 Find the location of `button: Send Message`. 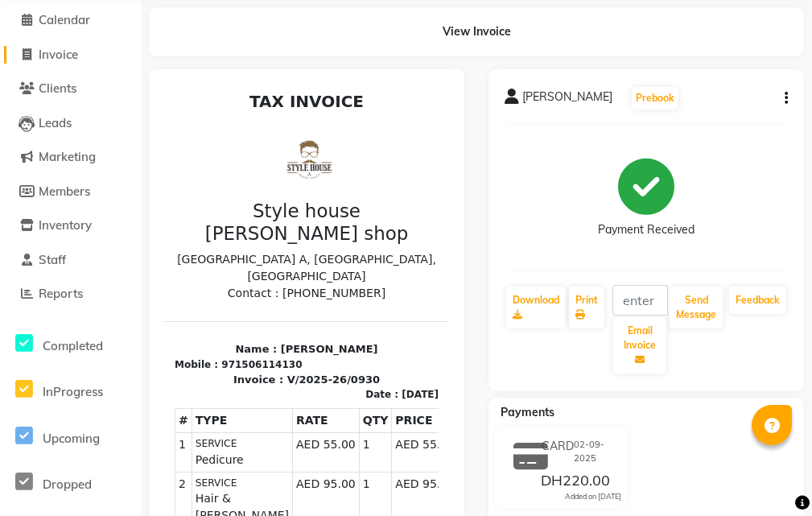

button: Send Message is located at coordinates (697, 308).